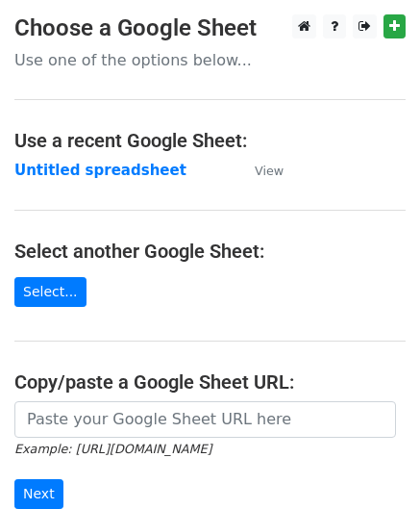  I want to click on h4: Use a recent Google Sheet:, so click(209, 140).